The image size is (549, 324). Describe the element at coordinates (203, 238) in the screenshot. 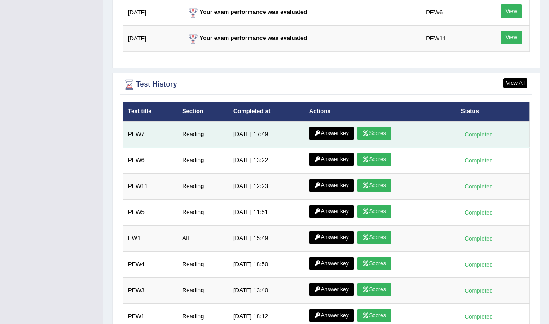

I see `td: All` at that location.